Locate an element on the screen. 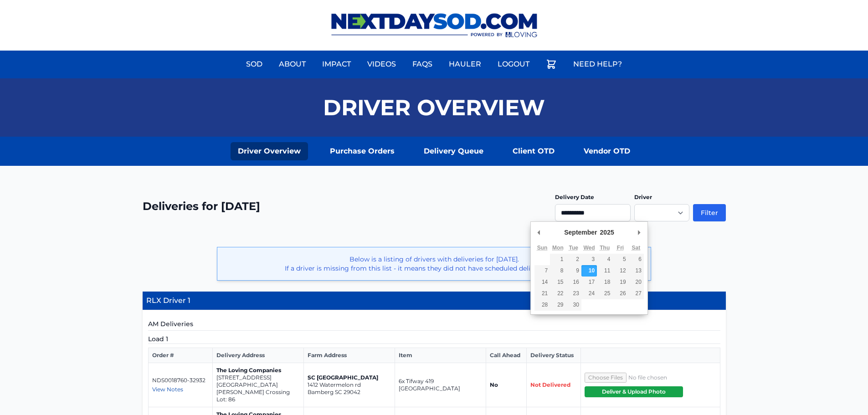 The image size is (868, 415). button: Deliver & Upload Photo is located at coordinates (634, 392).